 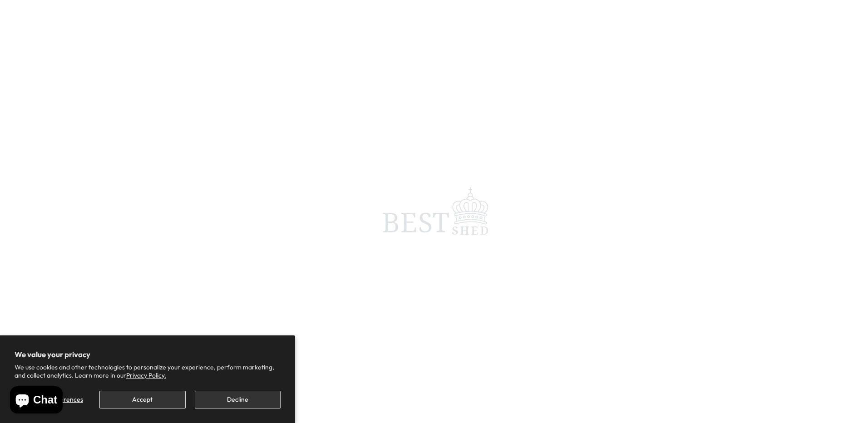 I want to click on a: Privacy Policy., so click(x=146, y=375).